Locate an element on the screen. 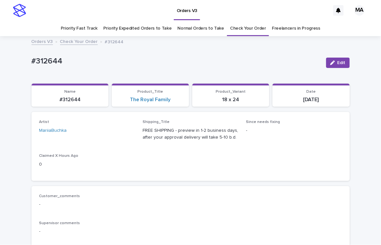 This screenshot has width=381, height=245. a: Orders V3 is located at coordinates (42, 41).